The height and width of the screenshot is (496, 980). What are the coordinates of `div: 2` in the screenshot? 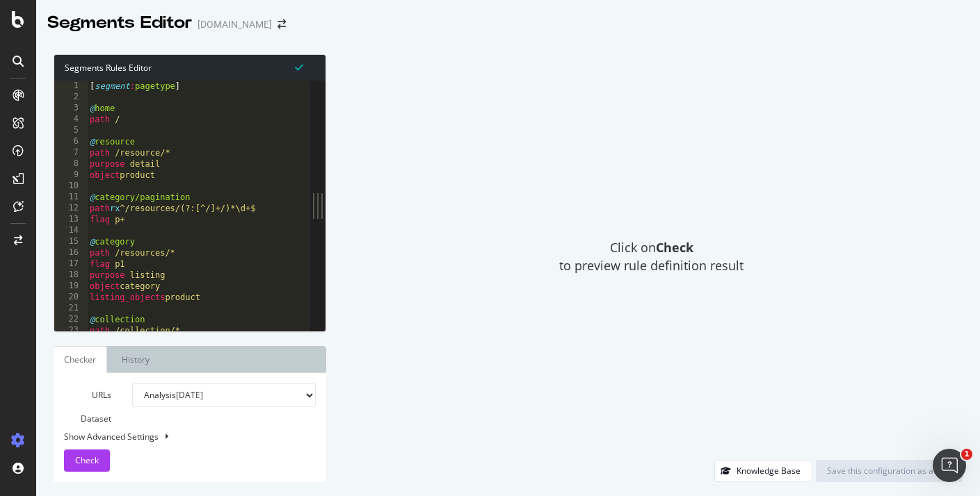 It's located at (70, 97).